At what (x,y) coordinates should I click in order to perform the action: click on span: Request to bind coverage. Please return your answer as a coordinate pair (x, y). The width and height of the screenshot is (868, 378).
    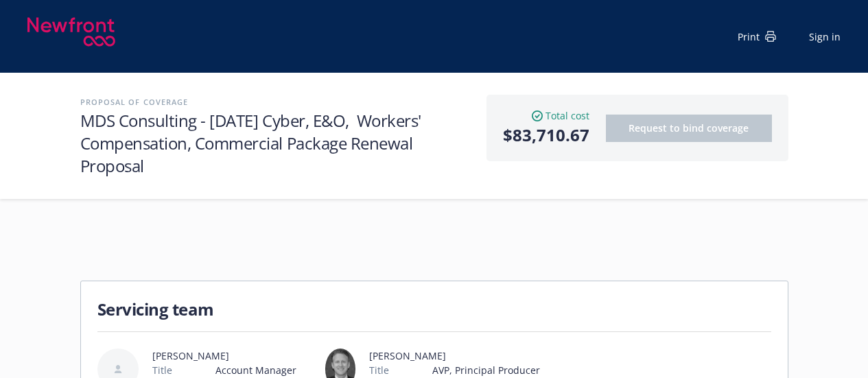
    Looking at the image, I should click on (688, 127).